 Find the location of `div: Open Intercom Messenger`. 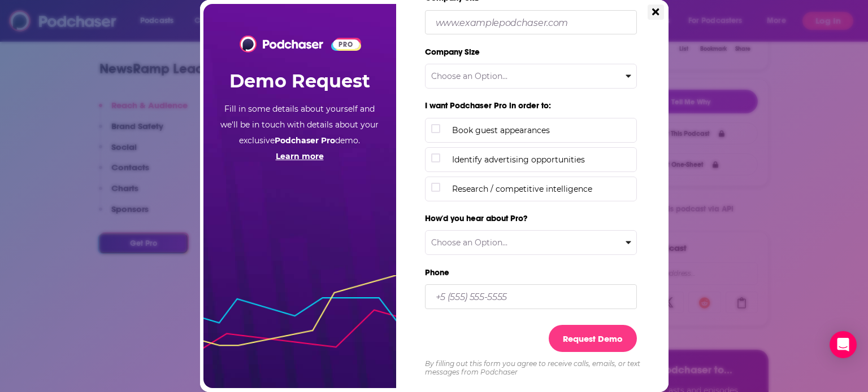

div: Open Intercom Messenger is located at coordinates (843, 345).